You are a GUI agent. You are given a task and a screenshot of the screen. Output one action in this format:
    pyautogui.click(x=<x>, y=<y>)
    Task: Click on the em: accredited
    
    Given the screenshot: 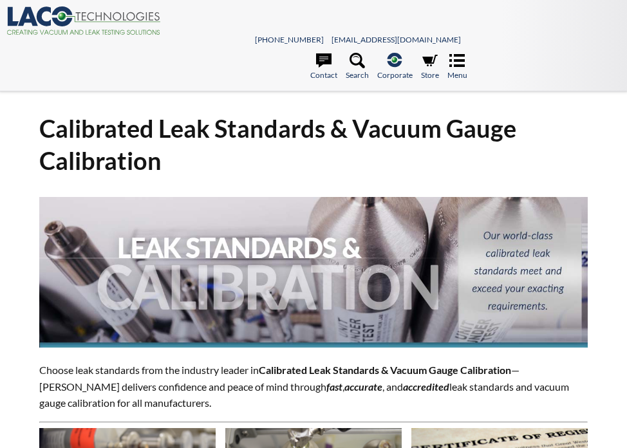 What is the action you would take?
    pyautogui.click(x=426, y=386)
    